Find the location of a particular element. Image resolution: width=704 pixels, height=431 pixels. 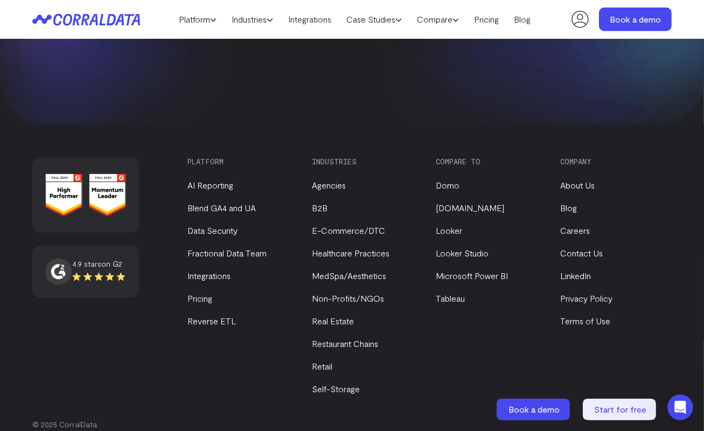

h3: Compare to is located at coordinates (489, 162).